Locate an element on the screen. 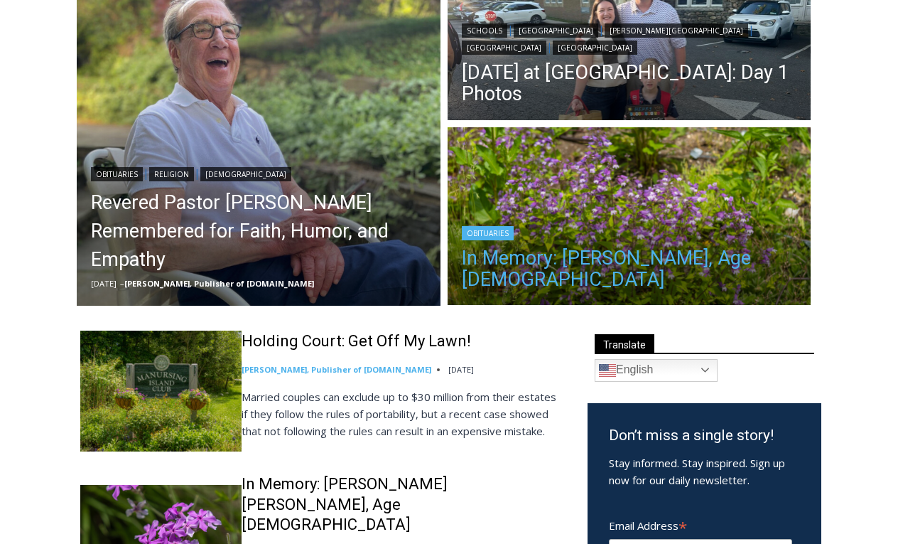  a: English is located at coordinates (656, 370).